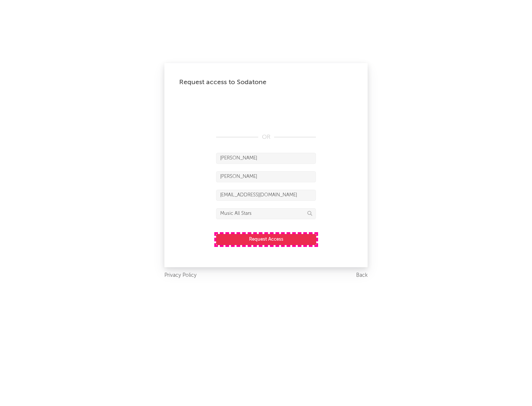  Describe the element at coordinates (266, 239) in the screenshot. I see `button: Request Access` at that location.